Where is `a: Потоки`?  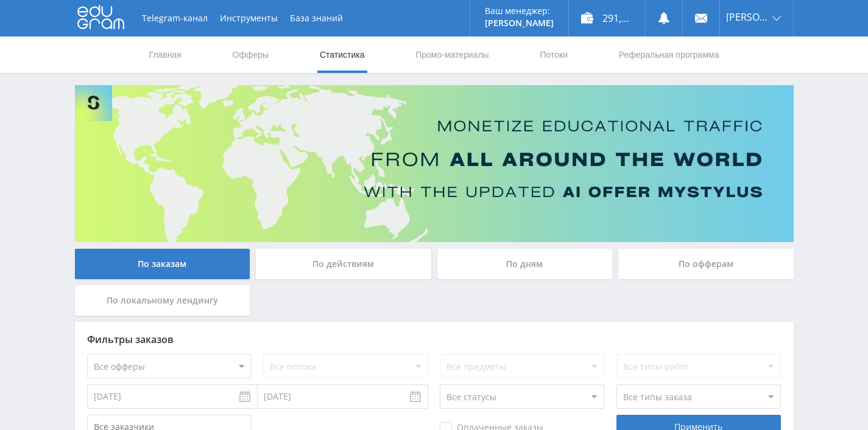 a: Потоки is located at coordinates (554, 55).